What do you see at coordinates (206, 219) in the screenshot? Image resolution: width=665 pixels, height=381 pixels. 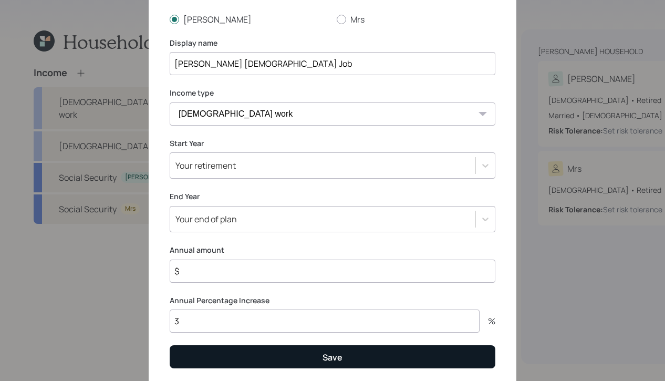 I see `div: Your end of plan` at bounding box center [206, 219].